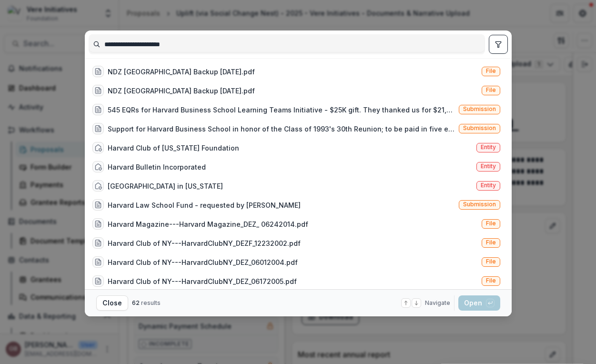  I want to click on span: results, so click(151, 302).